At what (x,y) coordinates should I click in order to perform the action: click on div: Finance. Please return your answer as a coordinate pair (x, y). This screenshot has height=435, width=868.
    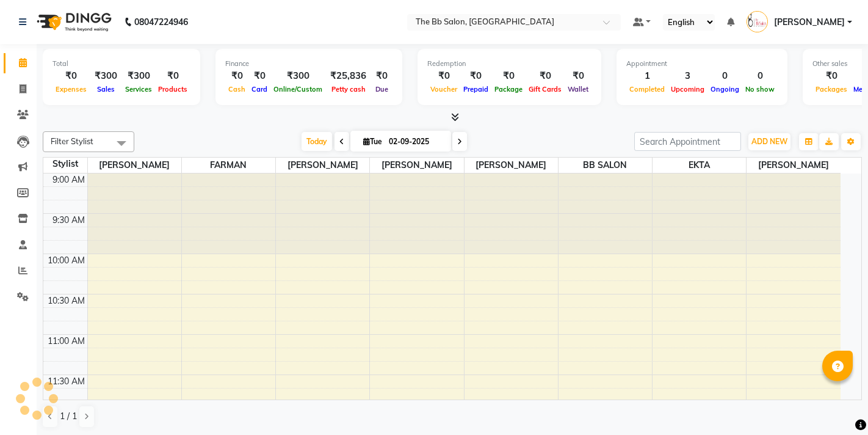
    Looking at the image, I should click on (309, 64).